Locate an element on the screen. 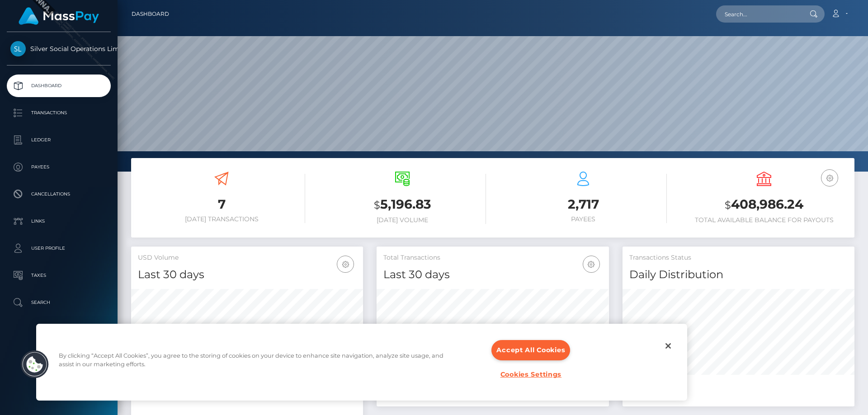 Image resolution: width=868 pixels, height=415 pixels. span: Silver Social Operations Limited is located at coordinates (59, 49).